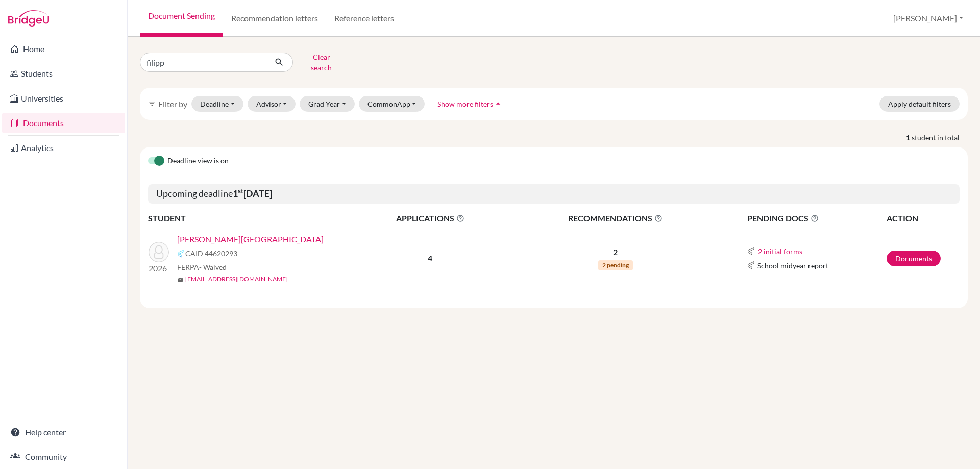 This screenshot has width=980, height=469. Describe the element at coordinates (465, 104) in the screenshot. I see `span: Show more filters` at that location.